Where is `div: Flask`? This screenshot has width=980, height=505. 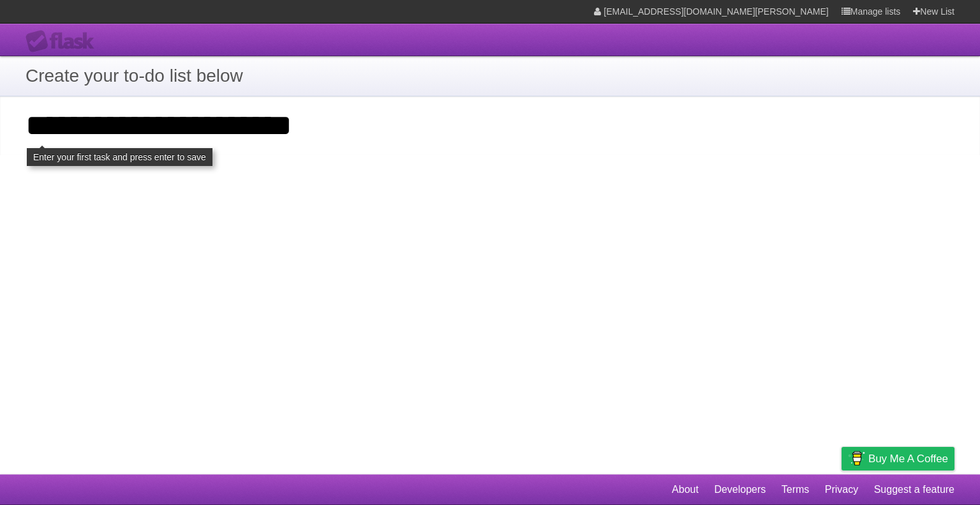 div: Flask is located at coordinates (64, 41).